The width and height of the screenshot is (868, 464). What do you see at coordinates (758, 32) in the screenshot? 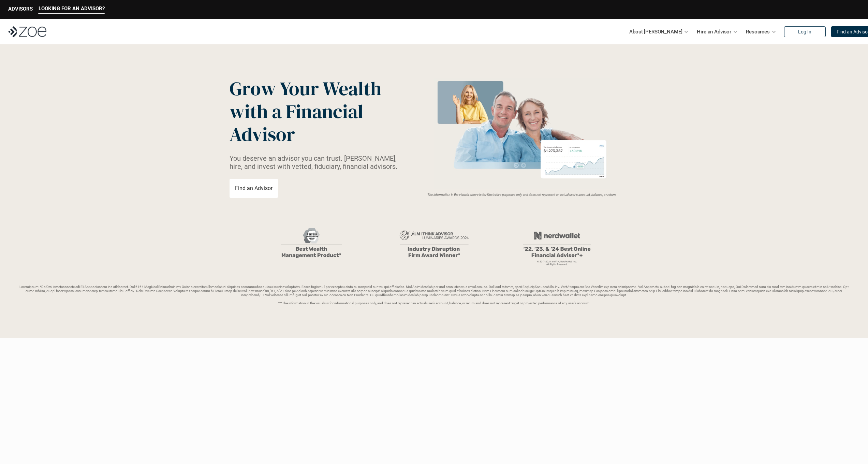
I see `p: Resources` at bounding box center [758, 32].